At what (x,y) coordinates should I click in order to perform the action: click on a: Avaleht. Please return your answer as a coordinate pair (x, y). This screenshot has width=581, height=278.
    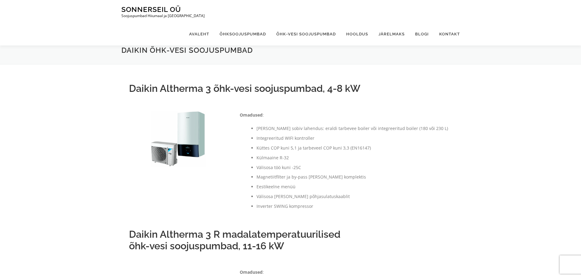
    Looking at the image, I should click on (199, 34).